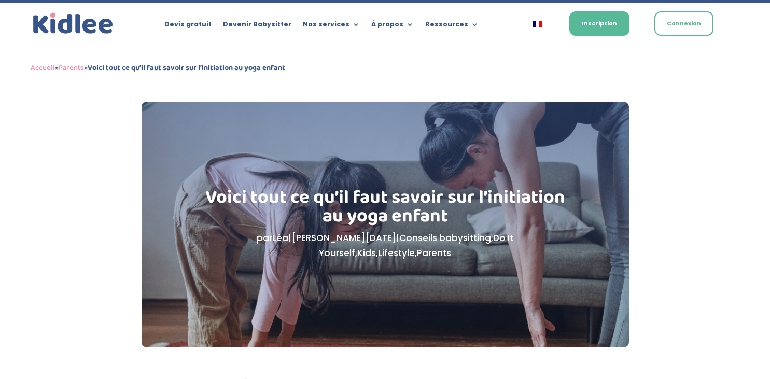  Describe the element at coordinates (280, 238) in the screenshot. I see `a: Léa` at that location.